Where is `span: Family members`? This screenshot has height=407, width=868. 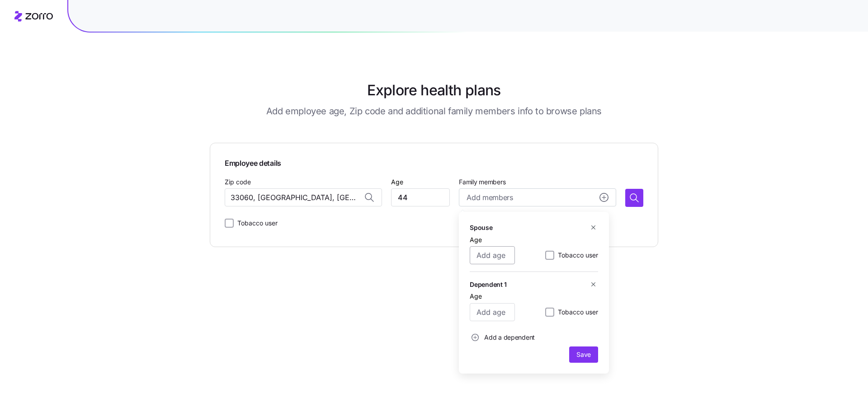
span: Family members is located at coordinates (537, 182).